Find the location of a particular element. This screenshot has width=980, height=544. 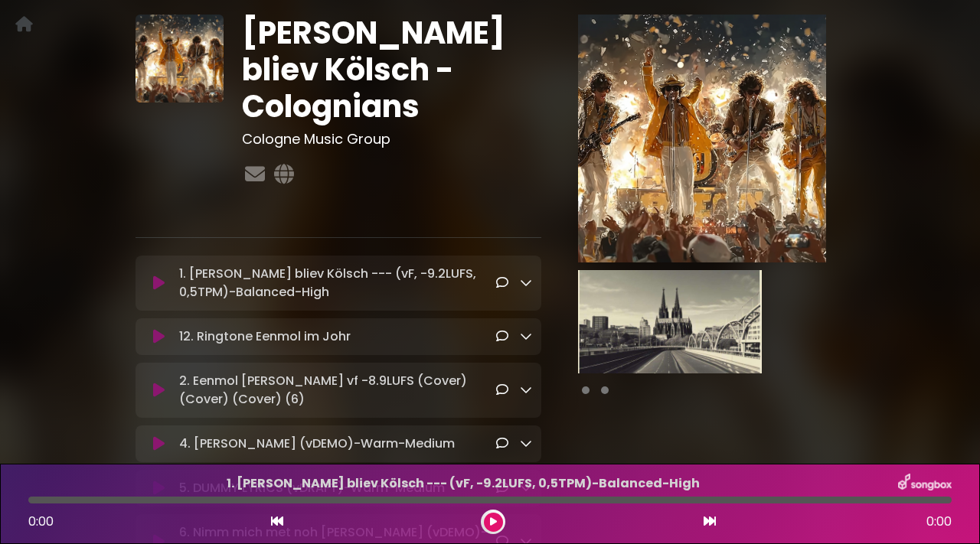

img: bj9cZIVSFGdJ3k2YEuQL is located at coordinates (670, 321).